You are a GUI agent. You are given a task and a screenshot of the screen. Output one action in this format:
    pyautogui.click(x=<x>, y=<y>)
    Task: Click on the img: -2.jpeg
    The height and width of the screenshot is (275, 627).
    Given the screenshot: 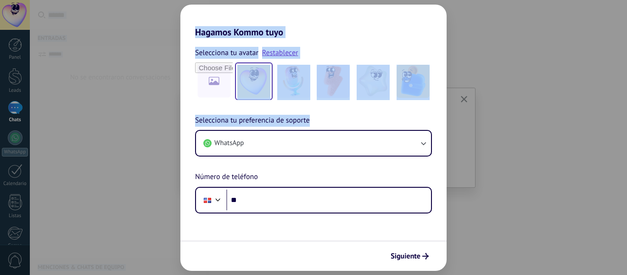 What is the action you would take?
    pyautogui.click(x=294, y=81)
    